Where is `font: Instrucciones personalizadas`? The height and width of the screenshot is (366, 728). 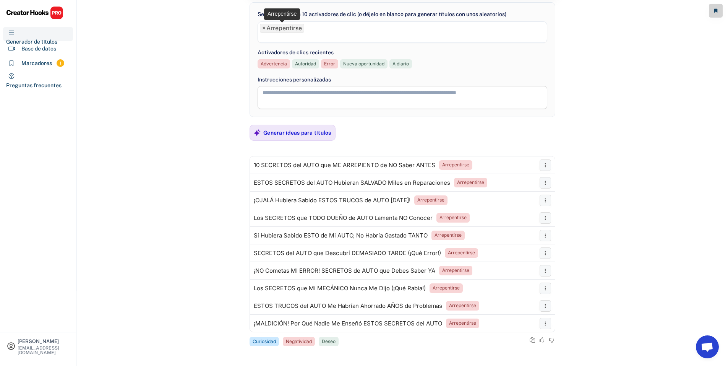
font: Instrucciones personalizadas is located at coordinates (294, 79).